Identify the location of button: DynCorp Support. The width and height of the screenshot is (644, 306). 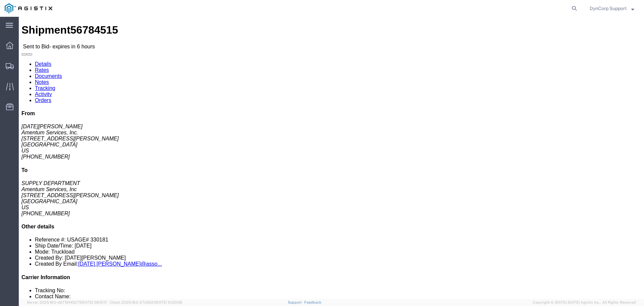
(612, 8).